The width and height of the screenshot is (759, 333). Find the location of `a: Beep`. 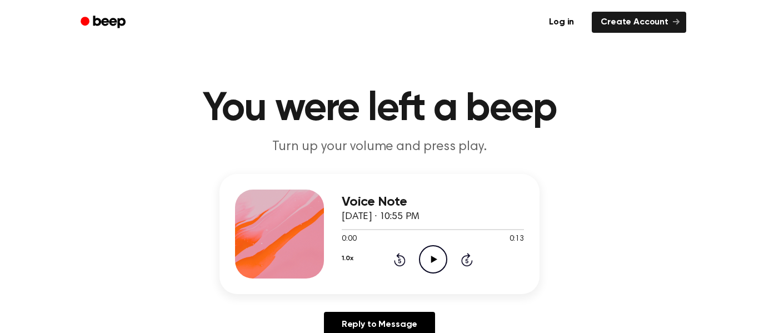

a: Beep is located at coordinates (104, 22).